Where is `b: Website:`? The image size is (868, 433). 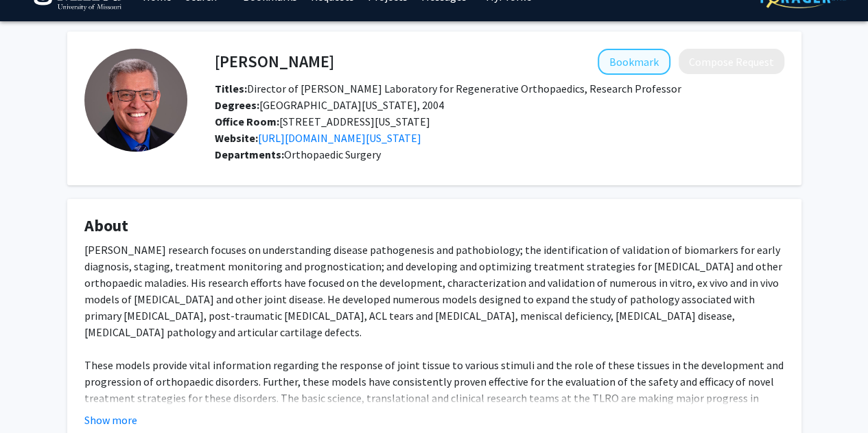 b: Website: is located at coordinates (236, 138).